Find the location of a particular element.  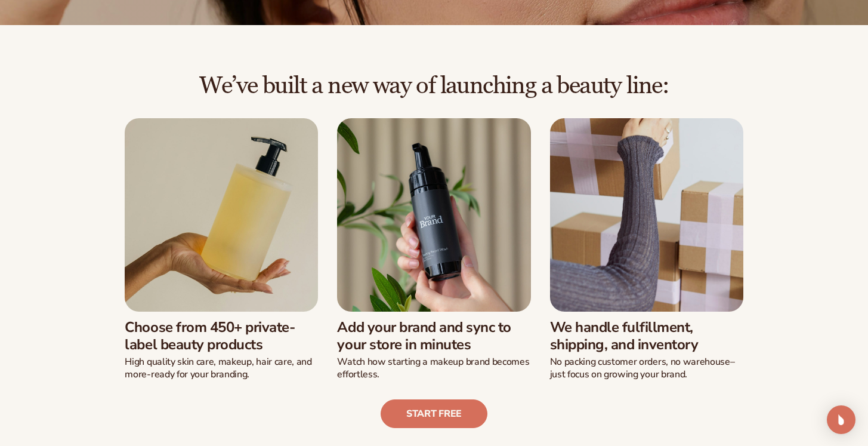

h3: Add your brand and sync to your store in minutes is located at coordinates (434, 336).